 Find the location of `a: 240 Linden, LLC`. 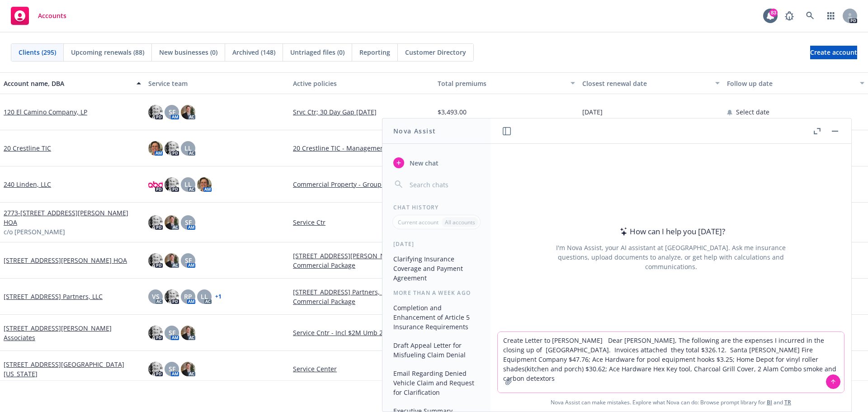

a: 240 Linden, LLC is located at coordinates (27, 184).